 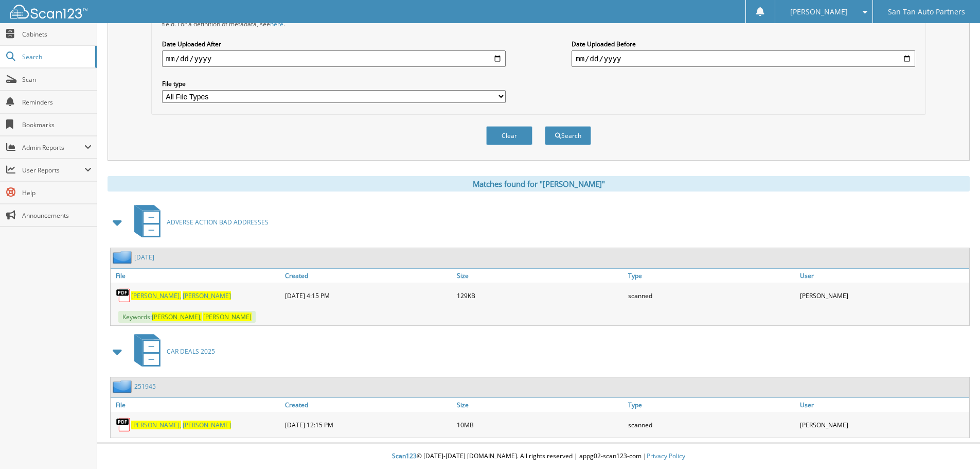 What do you see at coordinates (57, 193) in the screenshot?
I see `span: Help` at bounding box center [57, 193].